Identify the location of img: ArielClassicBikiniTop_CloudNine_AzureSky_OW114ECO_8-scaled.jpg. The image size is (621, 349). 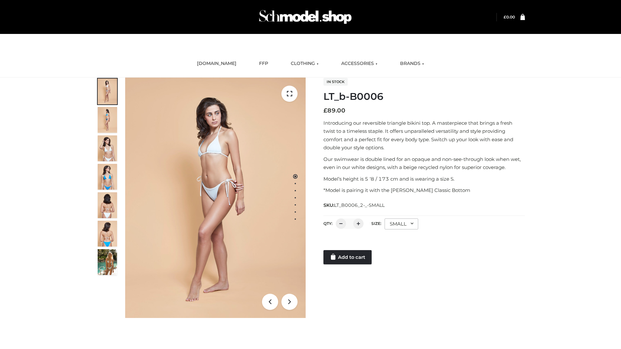
(107, 234).